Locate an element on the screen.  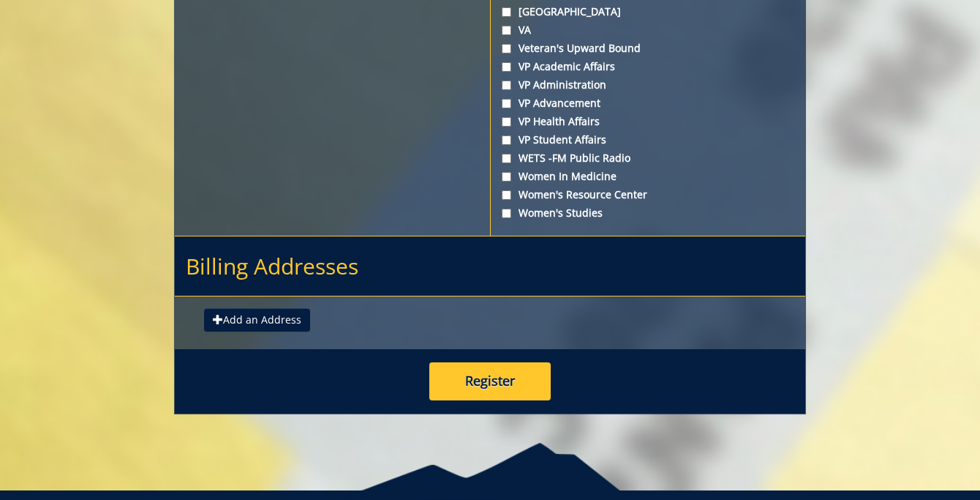
button: Add an Address is located at coordinates (256, 319).